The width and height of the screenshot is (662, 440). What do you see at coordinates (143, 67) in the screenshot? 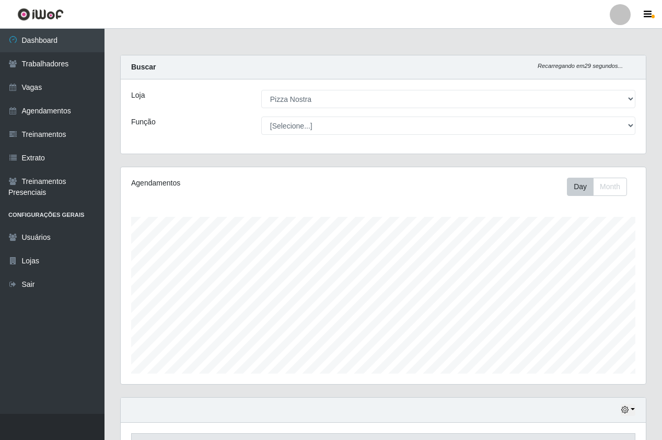
I see `strong: Buscar` at bounding box center [143, 67].